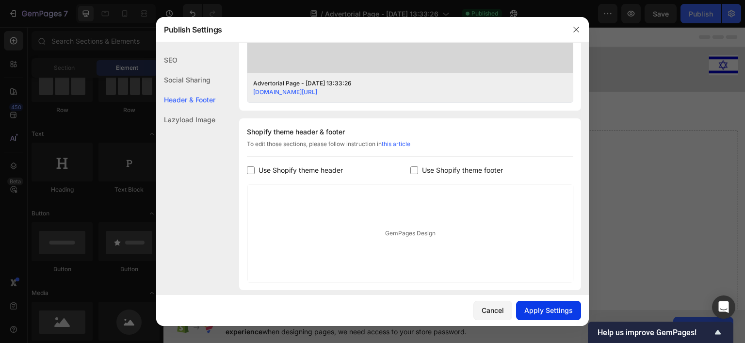  I want to click on div: Header & Footer, so click(186, 99).